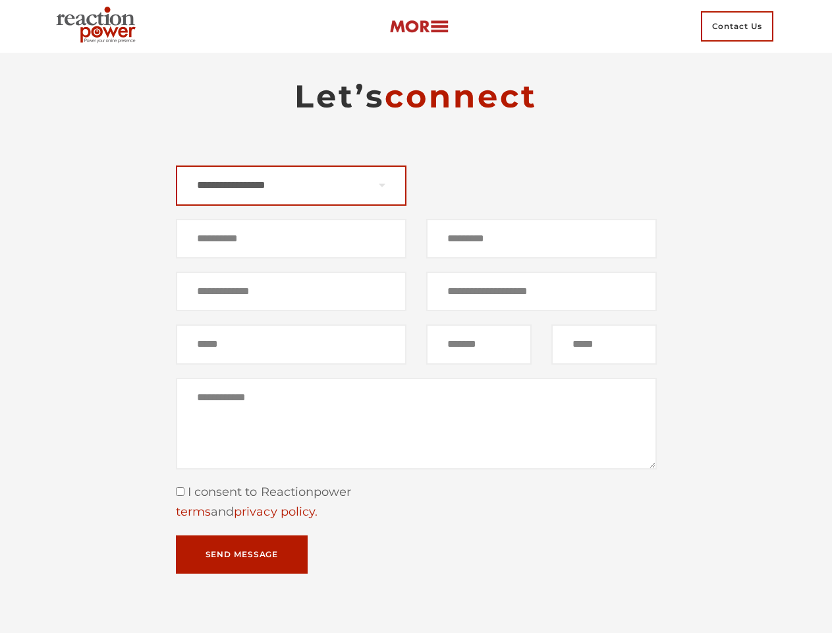 This screenshot has width=832, height=633. Describe the element at coordinates (416, 96) in the screenshot. I see `h2: Let’s` at that location.